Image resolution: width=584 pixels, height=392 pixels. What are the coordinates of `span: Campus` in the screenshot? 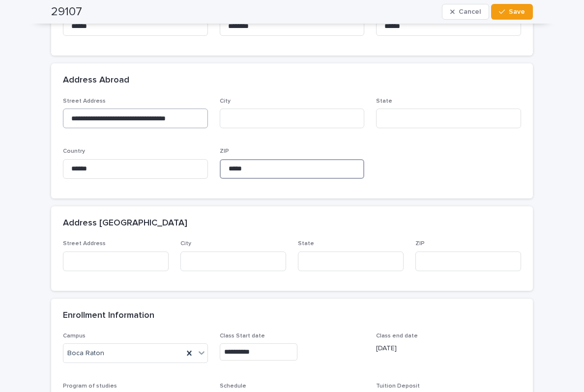 It's located at (74, 336).